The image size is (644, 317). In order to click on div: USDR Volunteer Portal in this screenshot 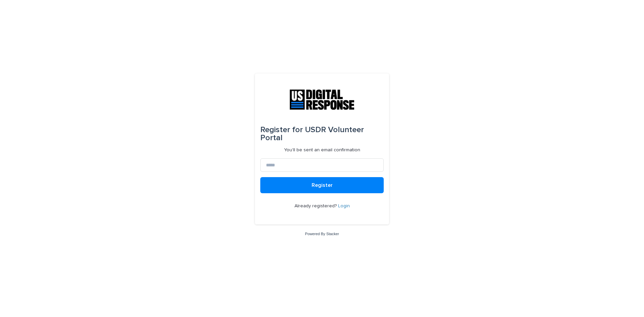, I will do `click(322, 134)`.